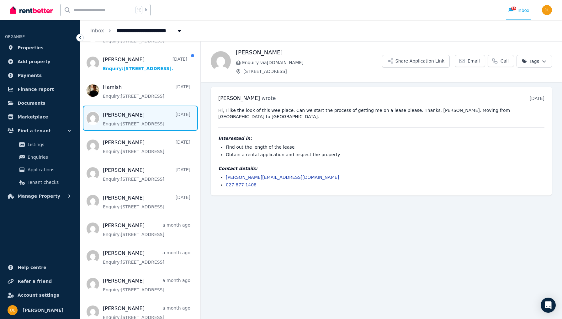 This screenshot has width=562, height=319. I want to click on a: Enquiries, so click(40, 157).